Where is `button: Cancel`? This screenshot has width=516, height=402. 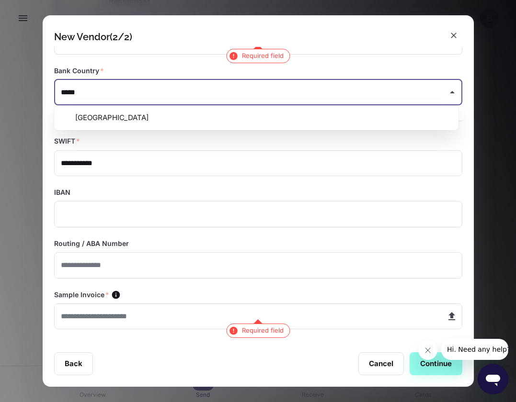 button: Cancel is located at coordinates (381, 364).